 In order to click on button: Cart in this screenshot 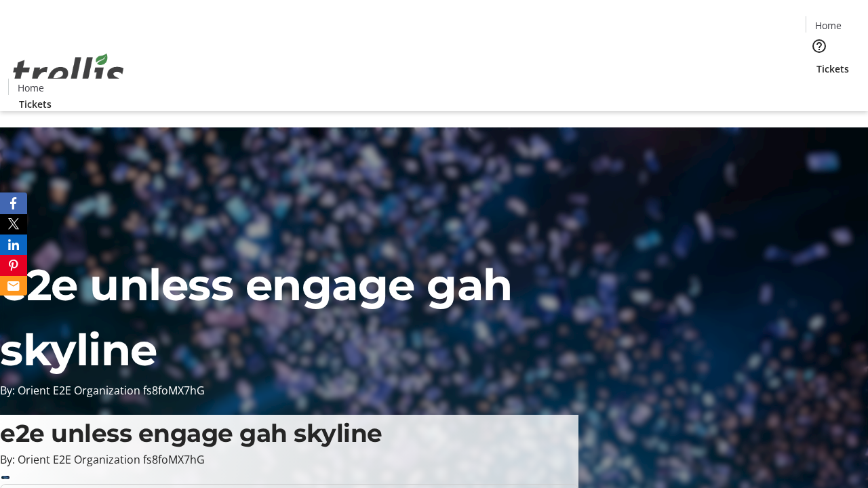, I will do `click(819, 89)`.